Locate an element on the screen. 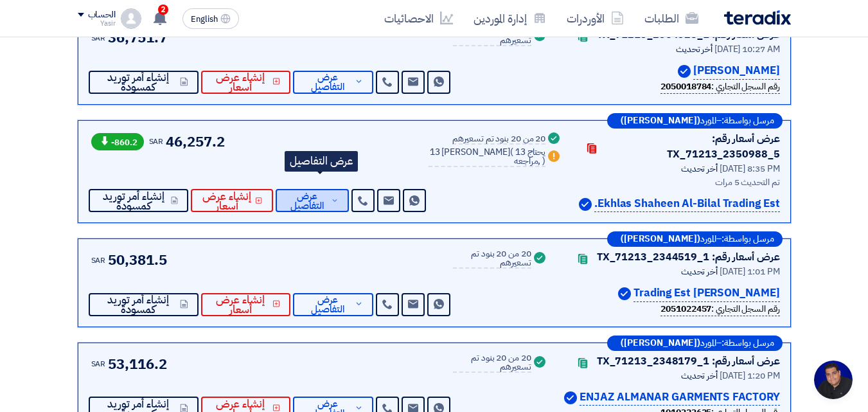  div: عرض أسعار رقم: TX_71213_2348179_1 is located at coordinates (688, 361).